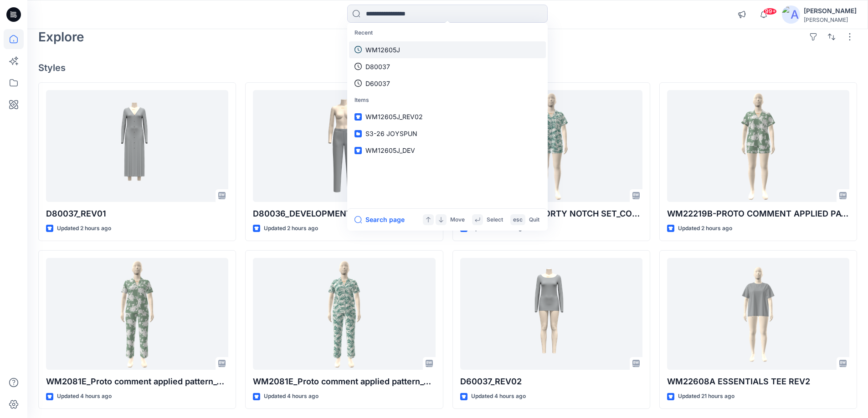  What do you see at coordinates (447, 84) in the screenshot?
I see `a: D60037` at bounding box center [447, 84].